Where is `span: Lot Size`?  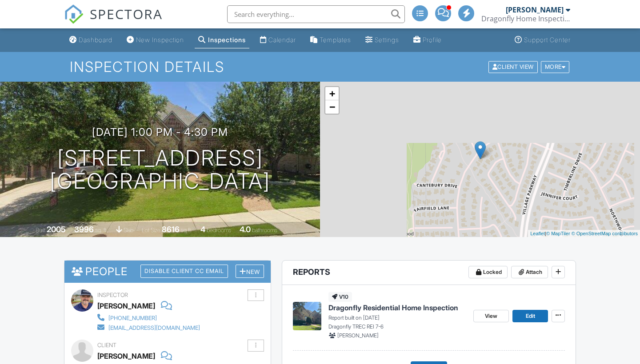 span: Lot Size is located at coordinates (151, 230).